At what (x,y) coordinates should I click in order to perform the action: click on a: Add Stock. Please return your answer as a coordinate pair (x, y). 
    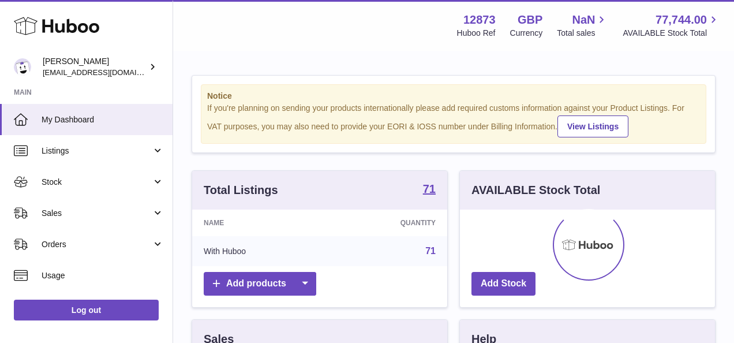
    Looking at the image, I should click on (503, 283).